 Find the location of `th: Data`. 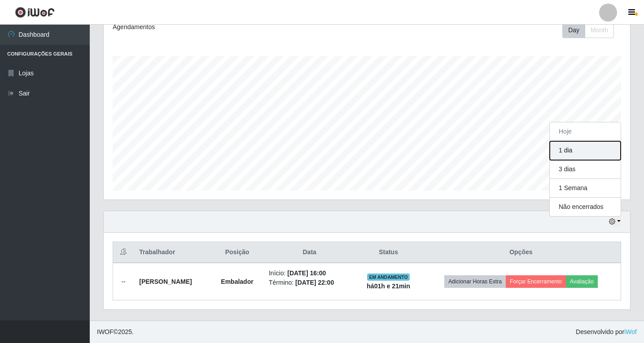

th: Data is located at coordinates (309, 253).